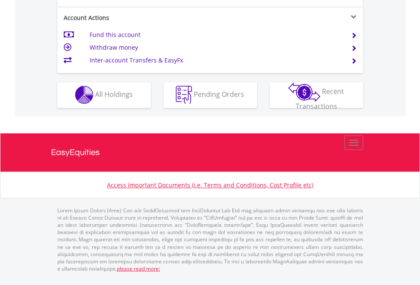  I want to click on span: Pending Orders, so click(219, 94).